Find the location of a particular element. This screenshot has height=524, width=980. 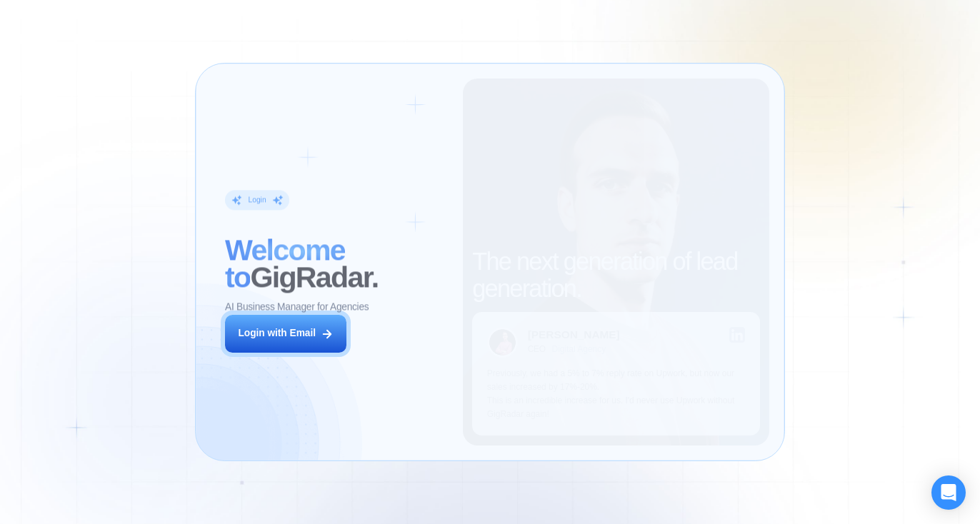

p: AI Business Manager for Agencies is located at coordinates (297, 307).